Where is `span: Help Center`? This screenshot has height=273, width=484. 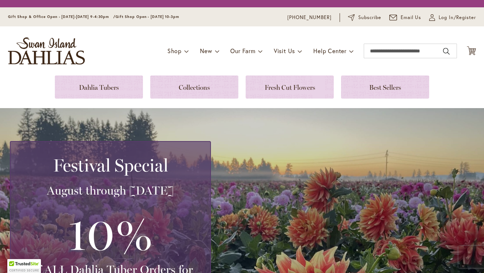 span: Help Center is located at coordinates (330, 50).